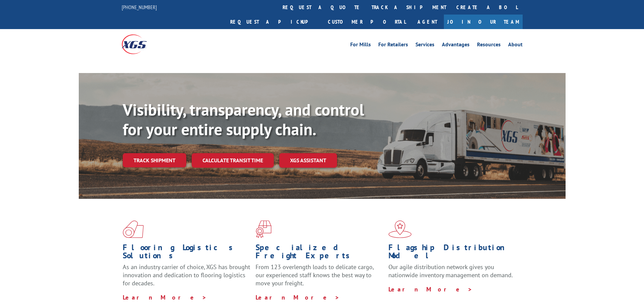 Image resolution: width=644 pixels, height=308 pixels. I want to click on p: From 123 overlength loads to delicate cargo, our experienced staff knows the best way to move you..., so click(320, 278).